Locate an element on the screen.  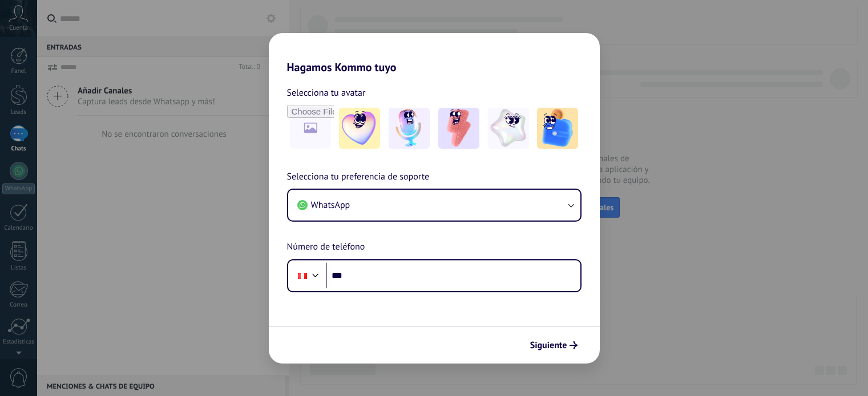
h2: Hagamos Kommo tuyo is located at coordinates (434, 54).